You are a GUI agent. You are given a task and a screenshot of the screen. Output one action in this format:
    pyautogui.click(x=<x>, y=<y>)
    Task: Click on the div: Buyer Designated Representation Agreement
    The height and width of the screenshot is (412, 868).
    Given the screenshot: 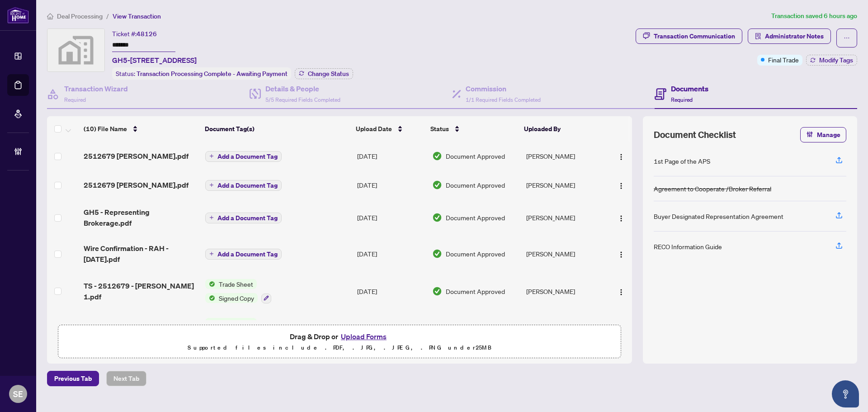 What is the action you would take?
    pyautogui.click(x=718, y=216)
    